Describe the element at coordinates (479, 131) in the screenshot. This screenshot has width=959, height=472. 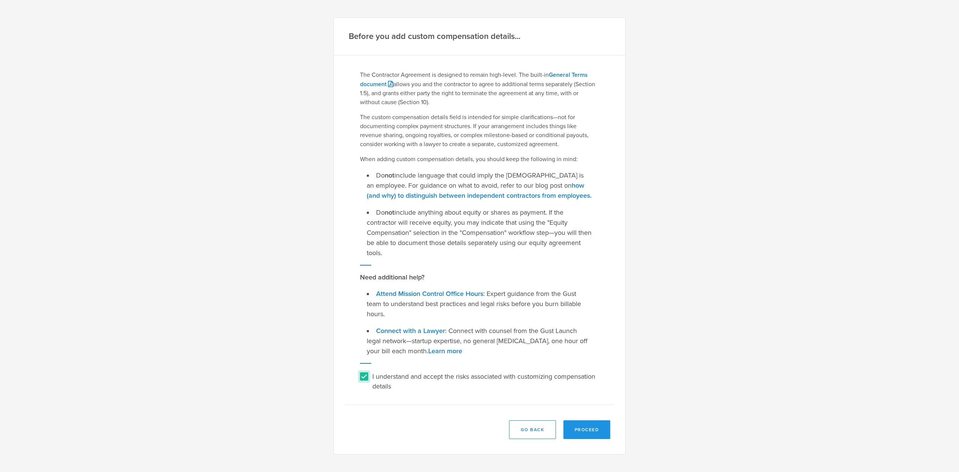
I see `p: The custom compensation details field is intended for simple clarifications—not for documenting c...` at that location.